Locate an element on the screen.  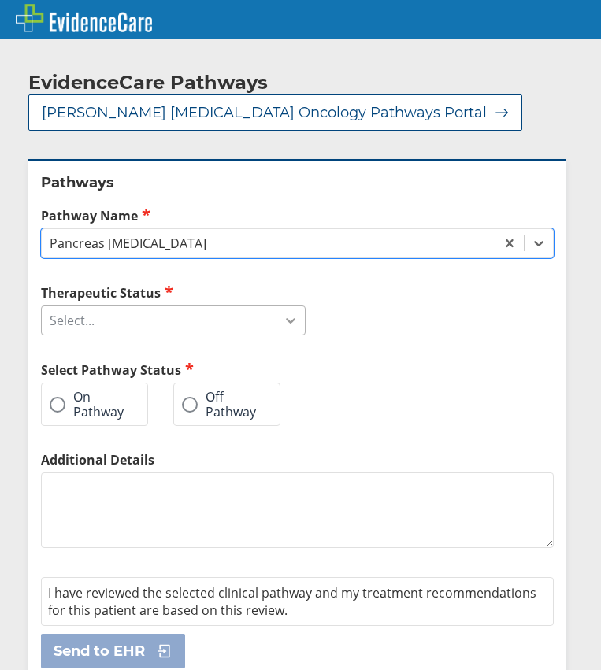
label: Pathway Name is located at coordinates (297, 215).